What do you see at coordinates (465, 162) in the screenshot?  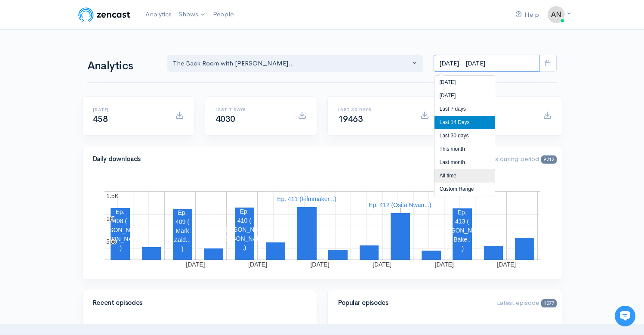 I see `li: Last month` at bounding box center [465, 162].